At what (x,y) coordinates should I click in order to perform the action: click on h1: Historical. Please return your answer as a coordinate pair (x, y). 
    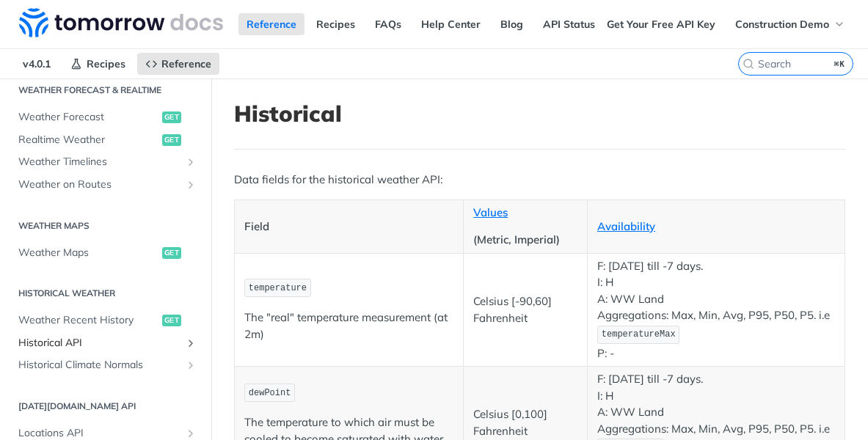
    Looking at the image, I should click on (539, 114).